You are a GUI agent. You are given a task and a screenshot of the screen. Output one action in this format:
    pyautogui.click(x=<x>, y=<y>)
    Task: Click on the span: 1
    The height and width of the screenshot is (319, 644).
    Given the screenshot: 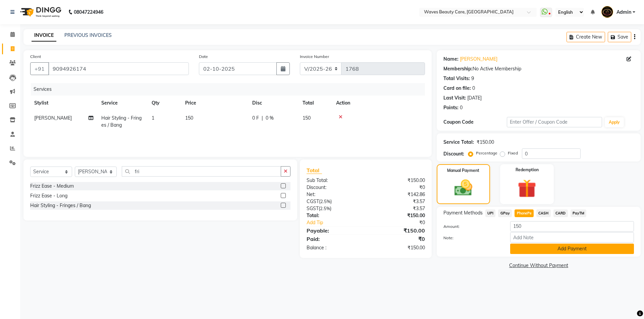 What is the action you would take?
    pyautogui.click(x=153, y=118)
    